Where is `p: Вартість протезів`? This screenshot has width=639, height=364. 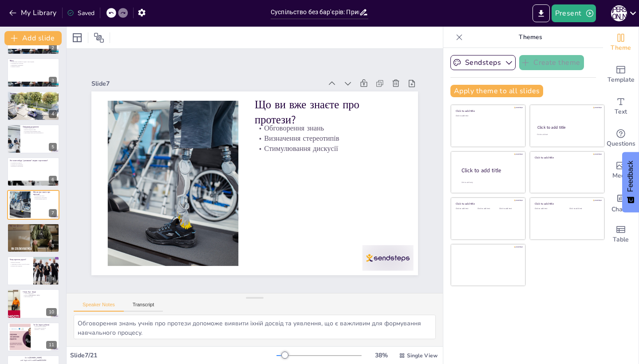
p: Вартість протезів is located at coordinates (20, 263).